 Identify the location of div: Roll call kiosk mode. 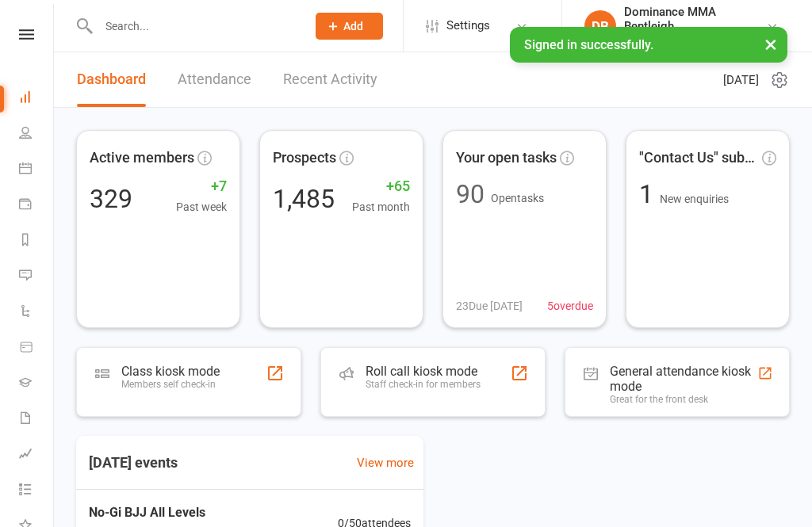
(423, 371).